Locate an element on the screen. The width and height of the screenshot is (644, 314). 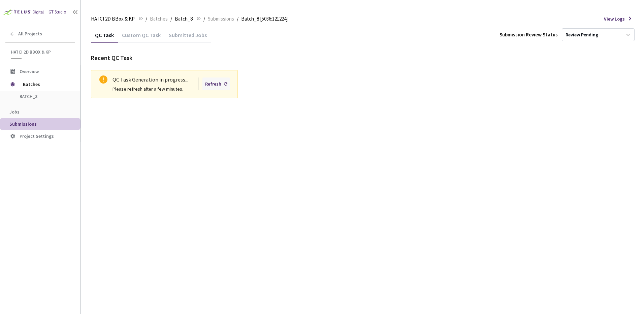
div: Submitted Jobs is located at coordinates (188, 38).